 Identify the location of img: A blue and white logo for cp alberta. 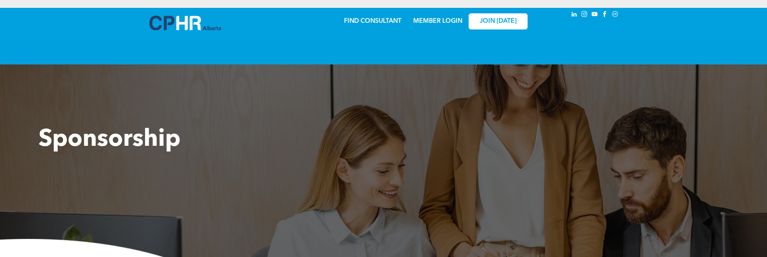
(185, 23).